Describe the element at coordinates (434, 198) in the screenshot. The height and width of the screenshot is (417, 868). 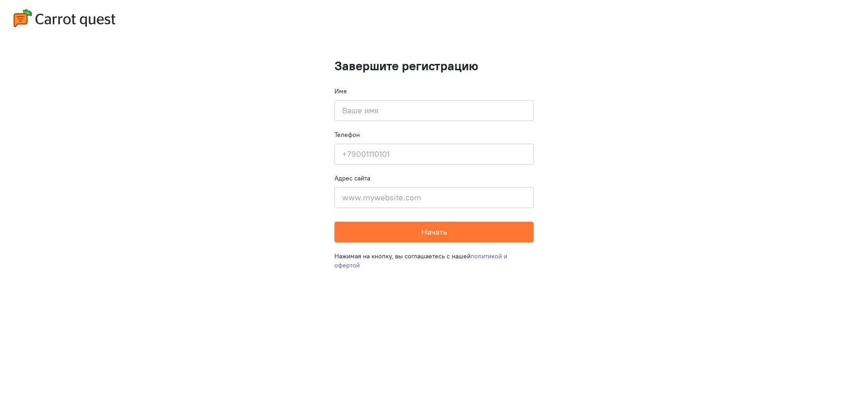
I see `input: www.mywebsite.com` at that location.